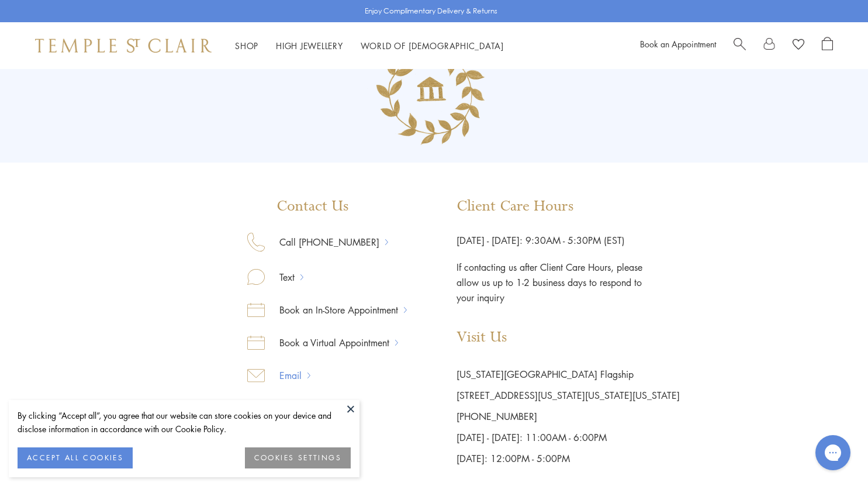 The width and height of the screenshot is (868, 486). Describe the element at coordinates (798, 46) in the screenshot. I see `a: View Wishlist` at that location.